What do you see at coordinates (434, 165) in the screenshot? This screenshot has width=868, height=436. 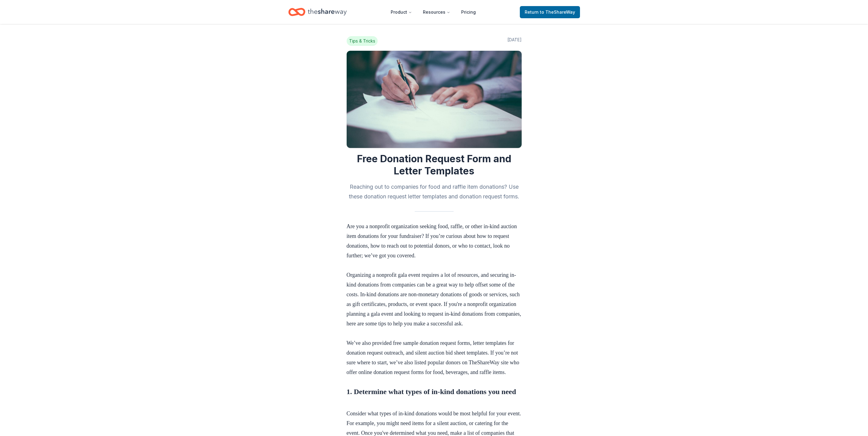 I see `h1: Free Donation Request Form and Letter Templates` at bounding box center [434, 165].